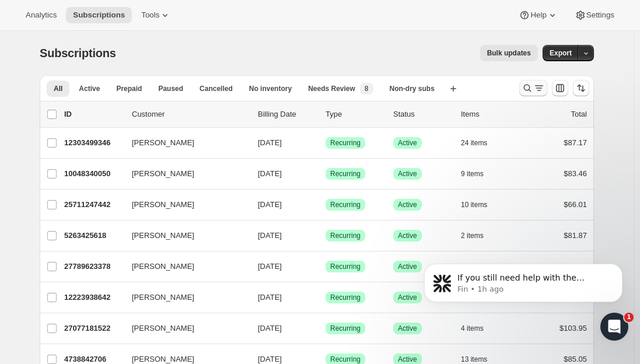 This screenshot has height=364, width=640. I want to click on div: IDCustomerBilling DateTypeStatusItemsTotal, so click(325, 114).